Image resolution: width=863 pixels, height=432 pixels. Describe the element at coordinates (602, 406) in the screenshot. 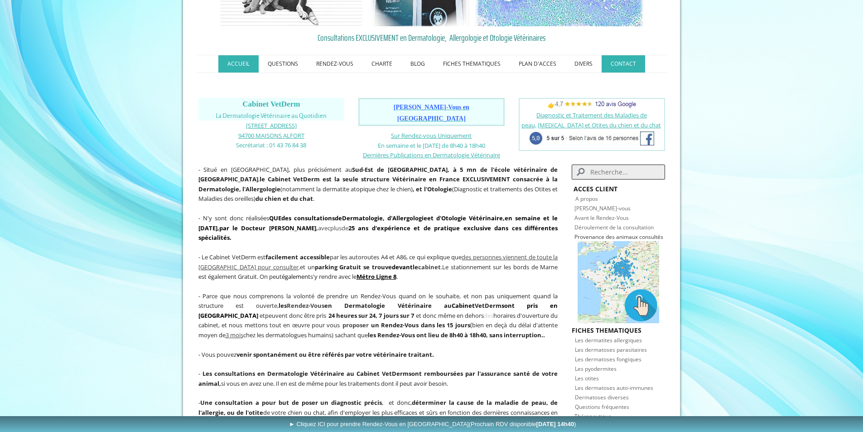

I see `a: Questions fréquentes` at that location.